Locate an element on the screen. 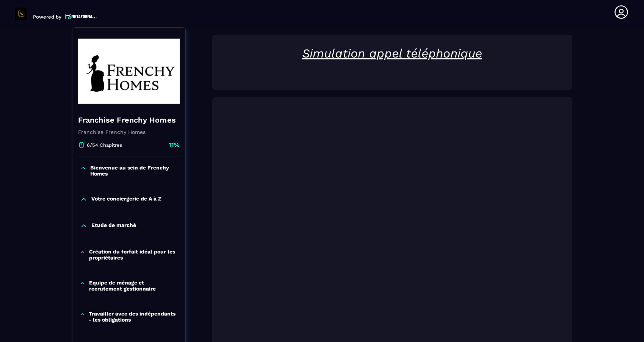 This screenshot has height=342, width=644. img: logo-branding is located at coordinates (21, 13).